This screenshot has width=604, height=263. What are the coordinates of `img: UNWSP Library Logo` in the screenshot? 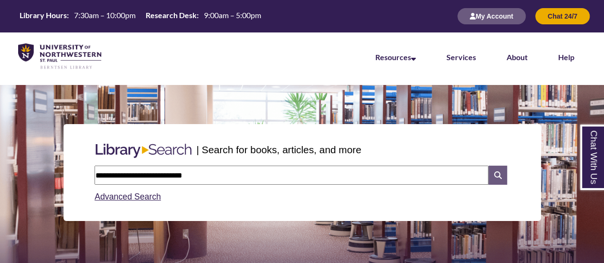 It's located at (60, 56).